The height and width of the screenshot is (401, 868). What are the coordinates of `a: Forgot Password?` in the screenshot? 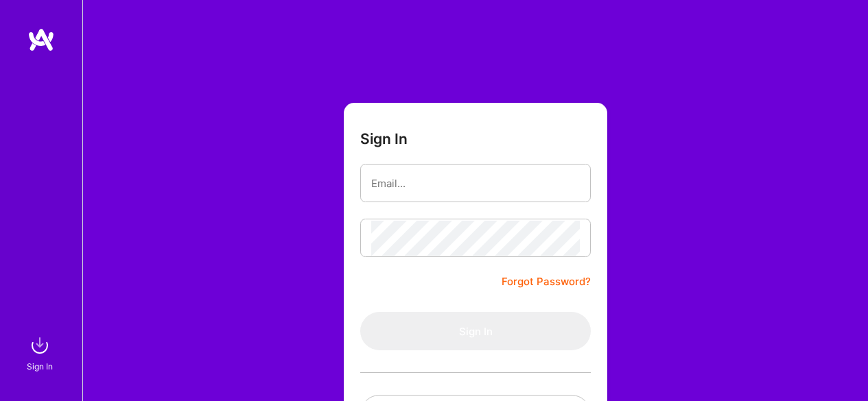 It's located at (546, 281).